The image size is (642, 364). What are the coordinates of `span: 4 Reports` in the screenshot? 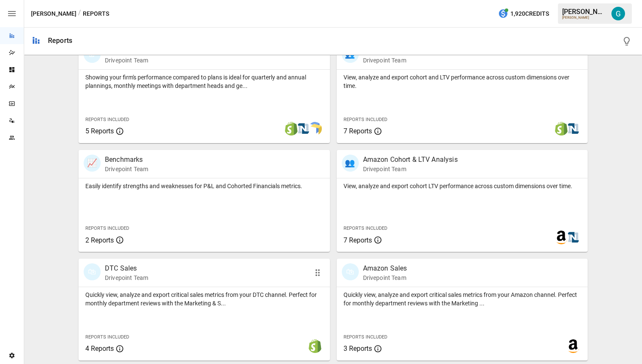 It's located at (99, 348).